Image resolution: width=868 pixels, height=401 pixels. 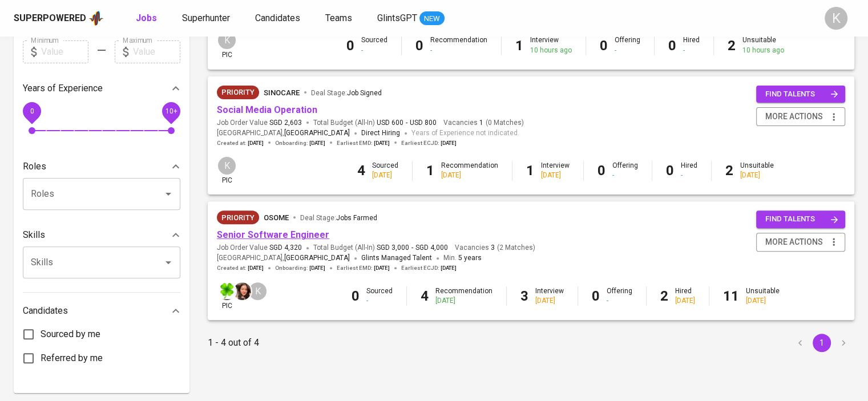 I want to click on div: Years of Experience, so click(x=102, y=88).